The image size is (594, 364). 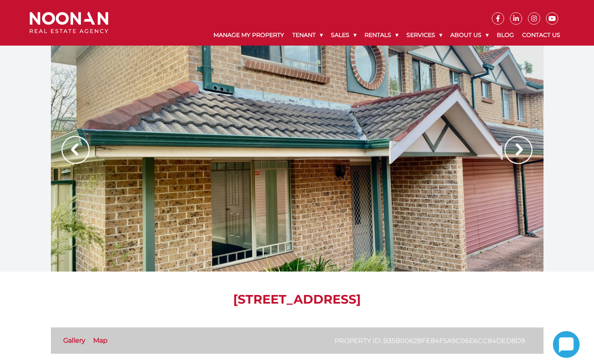 I want to click on a: Sales, so click(x=343, y=35).